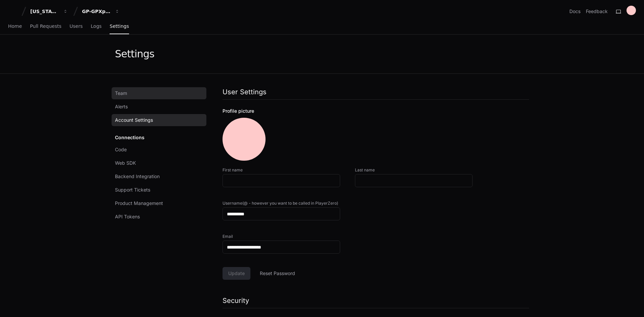 This screenshot has height=317, width=644. I want to click on a: Users, so click(76, 26).